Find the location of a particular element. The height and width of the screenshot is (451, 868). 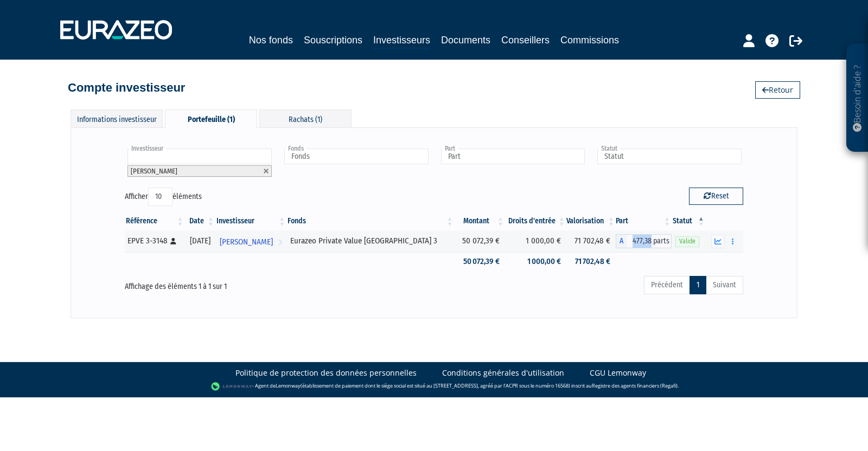

a: Conditions générales d'utilisation is located at coordinates (502, 373).